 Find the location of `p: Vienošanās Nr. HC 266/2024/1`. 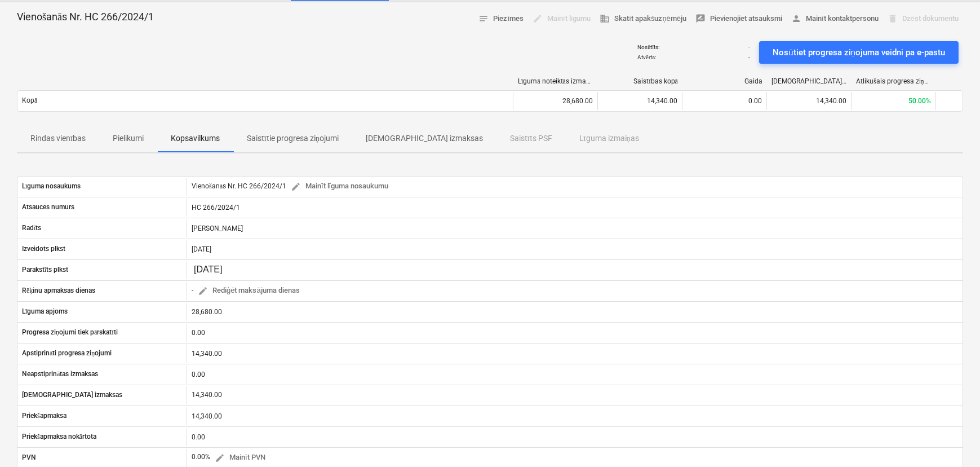

p: Vienošanās Nr. HC 266/2024/1 is located at coordinates (85, 17).